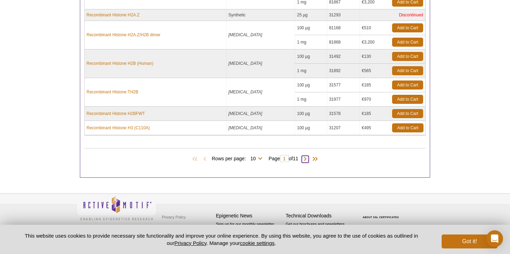  Describe the element at coordinates (255, 148) in the screenshot. I see `h2: Products (106)` at that location.